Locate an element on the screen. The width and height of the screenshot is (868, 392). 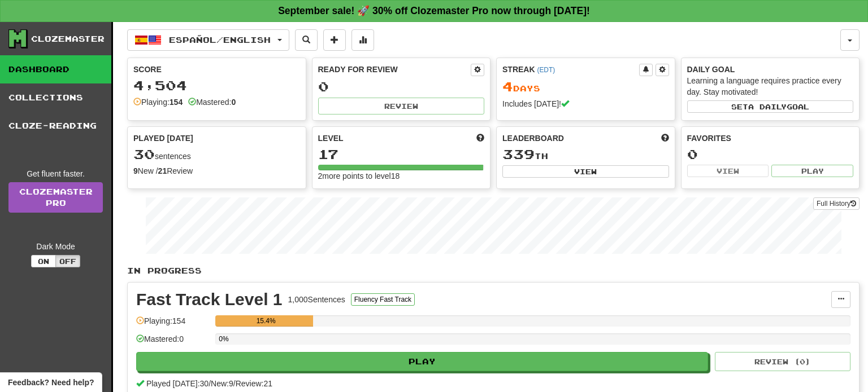
a: ClozemasterPro is located at coordinates (55, 198).